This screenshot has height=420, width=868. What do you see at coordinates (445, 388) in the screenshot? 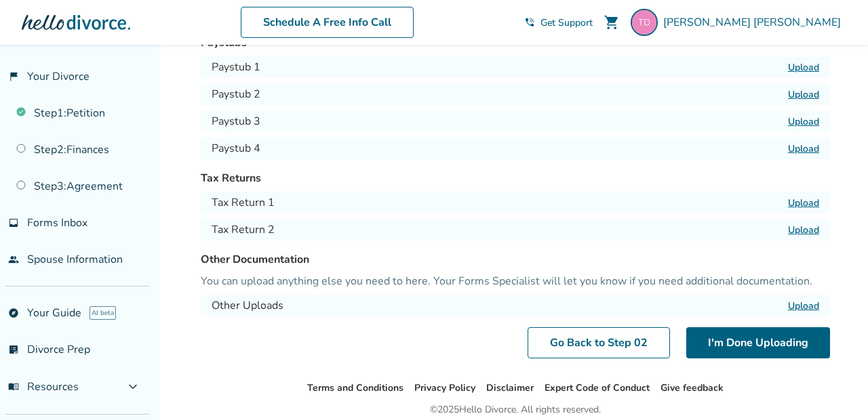
I see `a: Privacy Policy` at bounding box center [445, 388].